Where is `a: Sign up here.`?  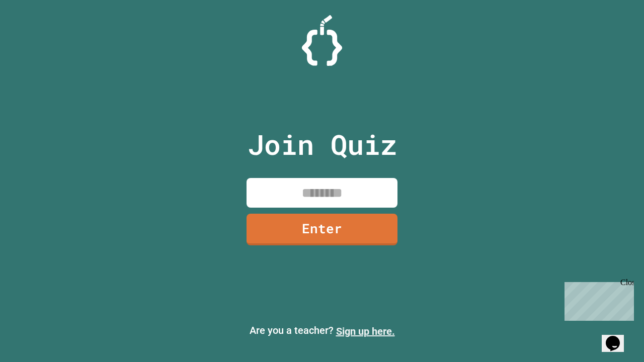 a: Sign up here. is located at coordinates (365, 332).